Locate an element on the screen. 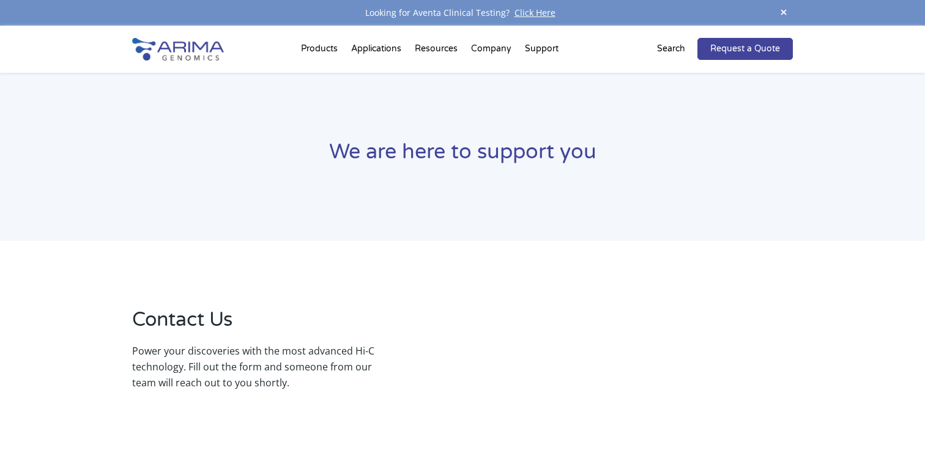 The height and width of the screenshot is (456, 925). a: Request a Quote is located at coordinates (745, 49).